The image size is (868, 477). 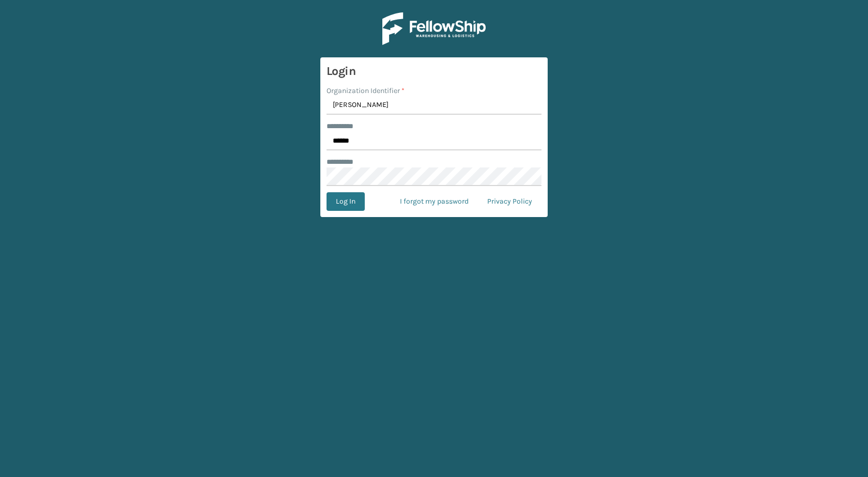 What do you see at coordinates (434, 202) in the screenshot?
I see `a: I forgot my password` at bounding box center [434, 202].